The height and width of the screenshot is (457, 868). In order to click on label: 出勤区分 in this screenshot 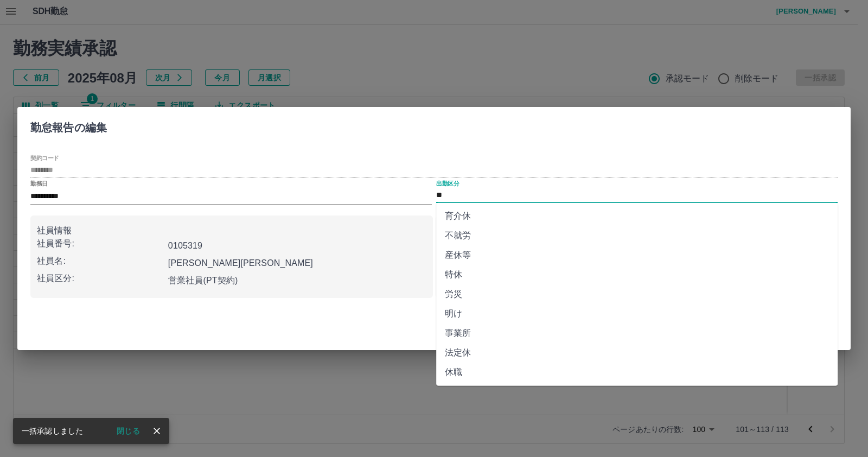, I will do `click(447, 183)`.